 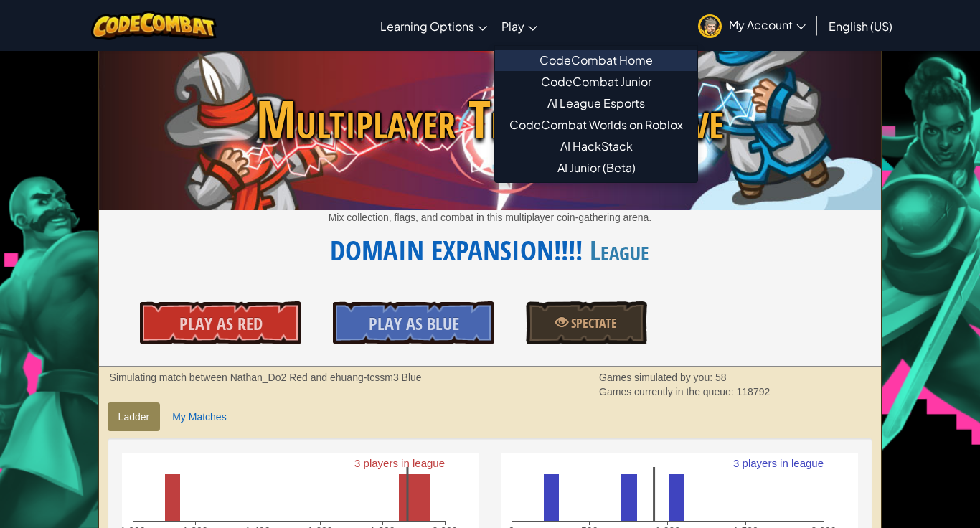 I want to click on a: CodeCombat logo, so click(x=153, y=25).